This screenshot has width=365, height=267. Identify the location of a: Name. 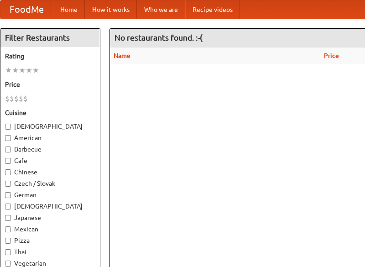
(122, 56).